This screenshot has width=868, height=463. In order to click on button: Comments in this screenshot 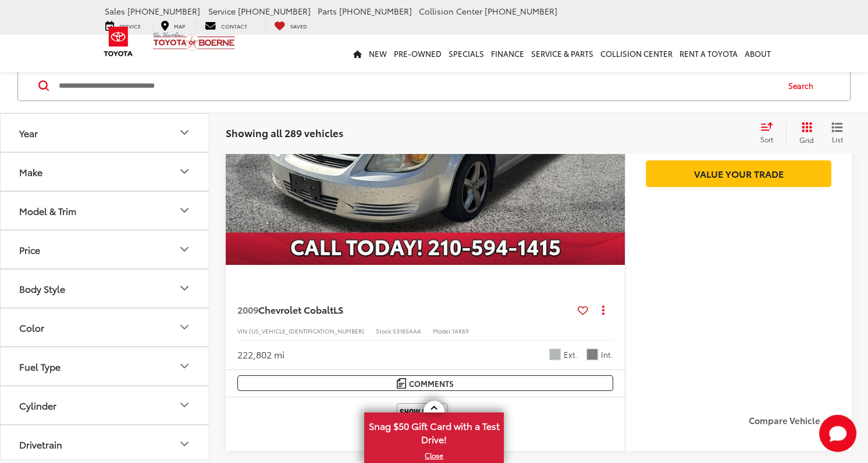, I will do `click(425, 383)`.